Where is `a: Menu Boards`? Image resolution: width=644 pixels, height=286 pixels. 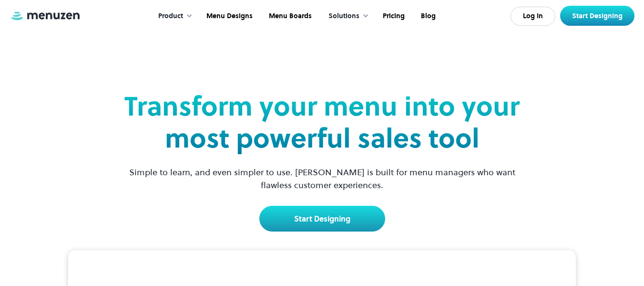
a: Menu Boards is located at coordinates (290, 16).